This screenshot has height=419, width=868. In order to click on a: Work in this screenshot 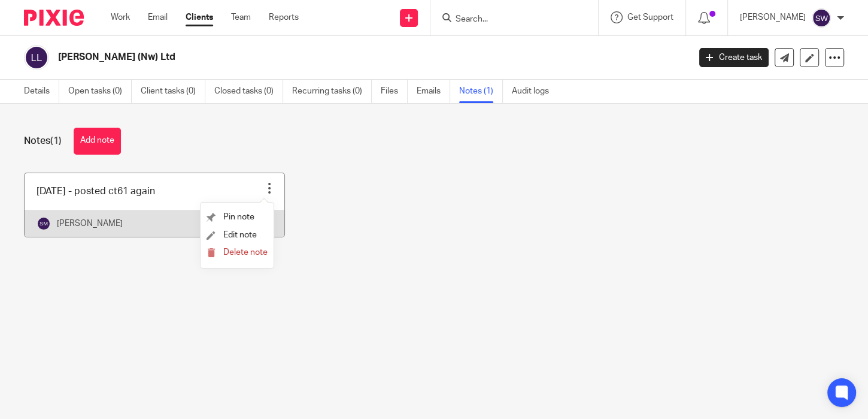, I will do `click(121, 18)`.